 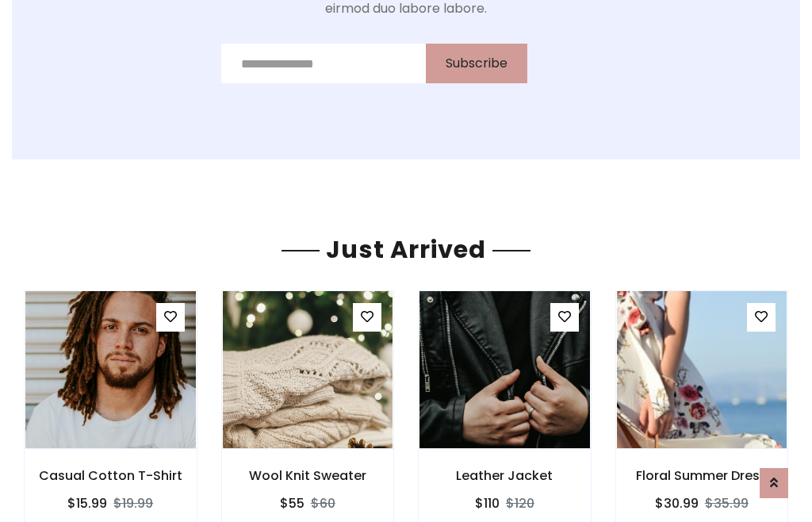 What do you see at coordinates (677, 503) in the screenshot?
I see `h6: $30.99` at bounding box center [677, 503].